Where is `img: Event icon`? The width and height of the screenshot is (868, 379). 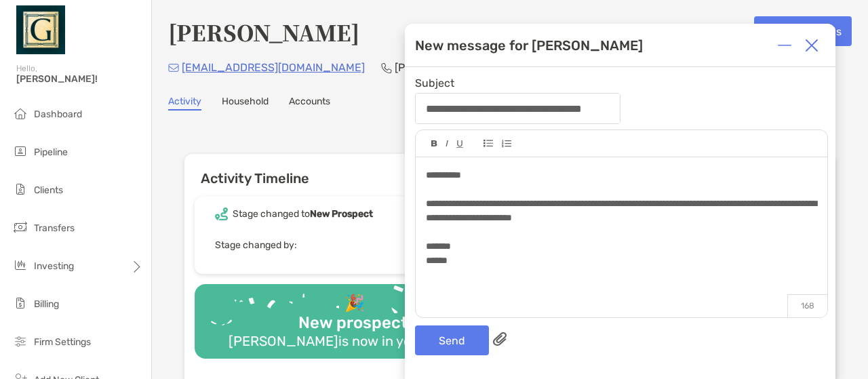 img: Event icon is located at coordinates (222, 214).